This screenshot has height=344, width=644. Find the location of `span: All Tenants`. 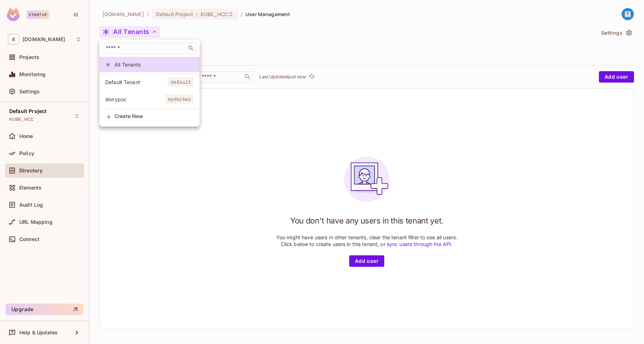

span: All Tenants is located at coordinates (154, 64).